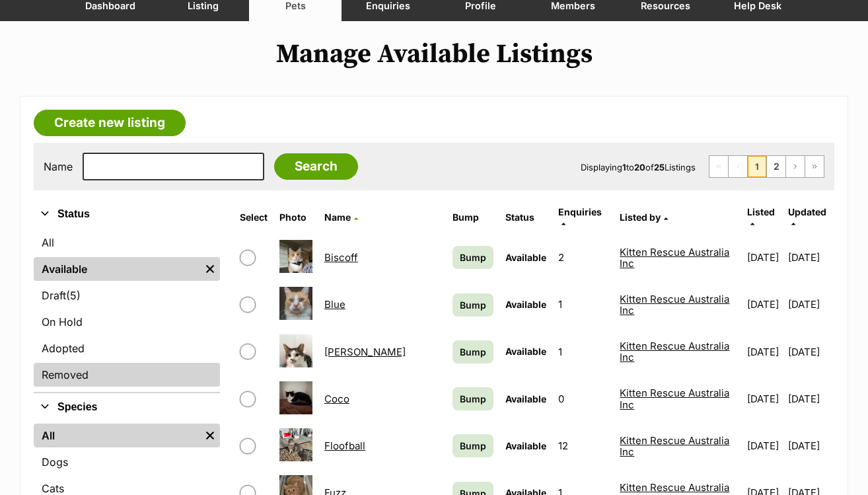 Image resolution: width=868 pixels, height=495 pixels. What do you see at coordinates (640, 167) in the screenshot?
I see `strong: 20` at bounding box center [640, 167].